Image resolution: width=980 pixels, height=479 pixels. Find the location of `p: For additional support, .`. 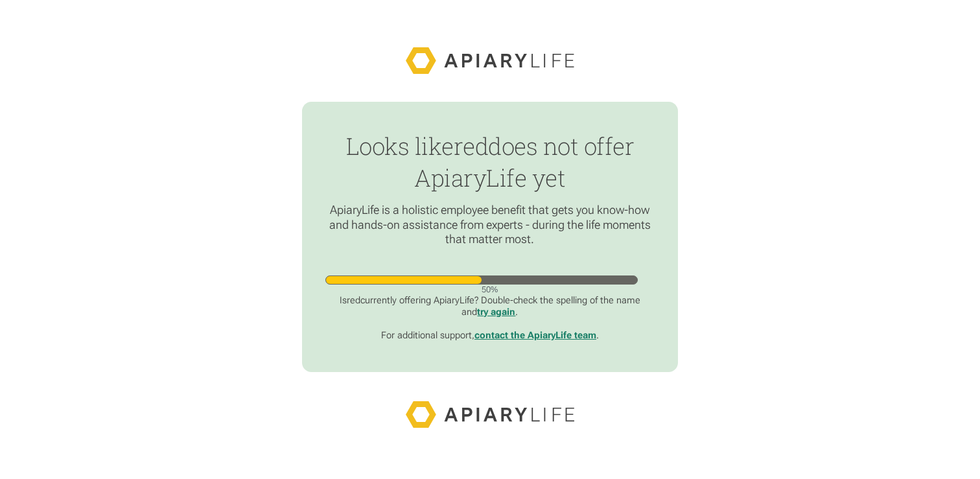

p: For additional support, . is located at coordinates (490, 336).